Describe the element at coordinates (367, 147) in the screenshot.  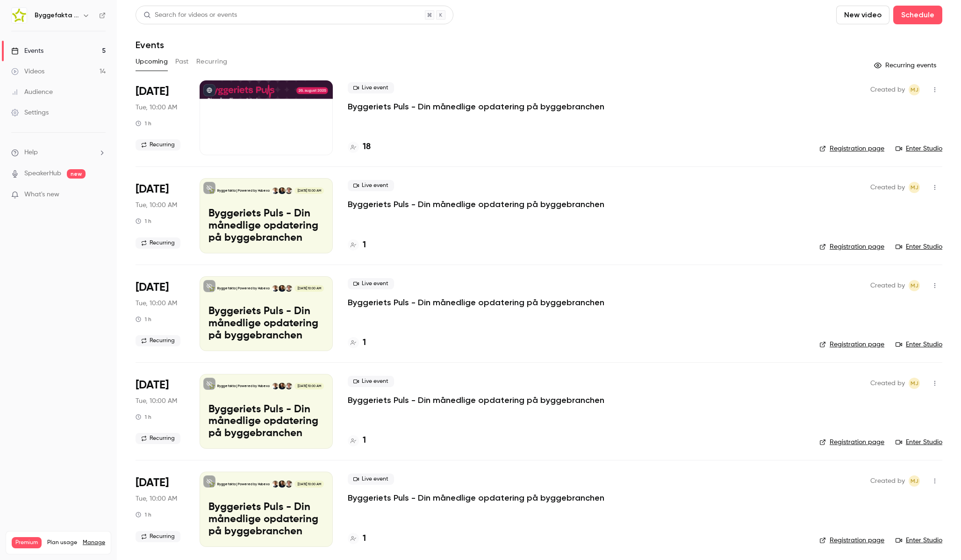
I see `h4: 18` at that location.